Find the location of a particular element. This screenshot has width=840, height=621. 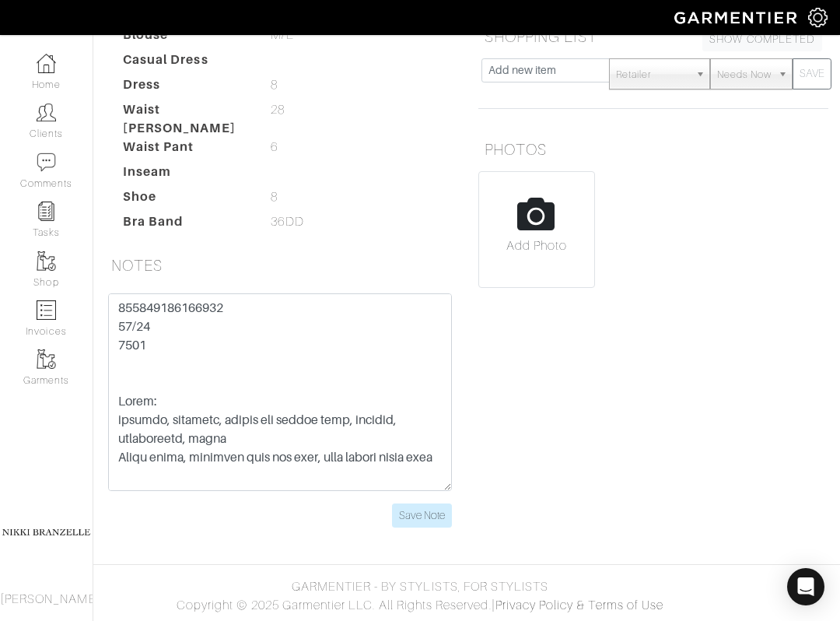

dt: Inseam is located at coordinates (185, 175).